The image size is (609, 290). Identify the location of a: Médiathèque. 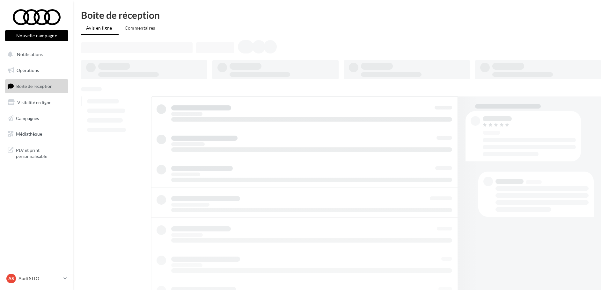
(37, 134).